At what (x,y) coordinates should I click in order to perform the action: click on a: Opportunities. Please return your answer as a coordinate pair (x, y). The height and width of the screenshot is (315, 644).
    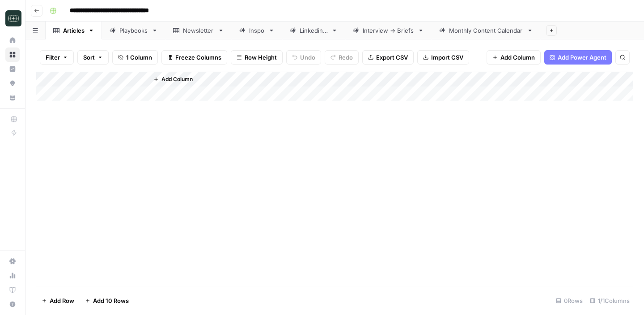
    Looking at the image, I should click on (12, 83).